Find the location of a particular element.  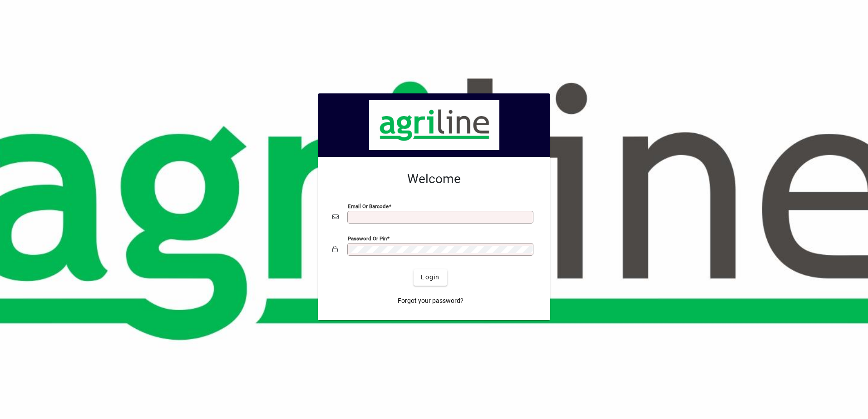

mat-label: Email or Barcode is located at coordinates (368, 206).